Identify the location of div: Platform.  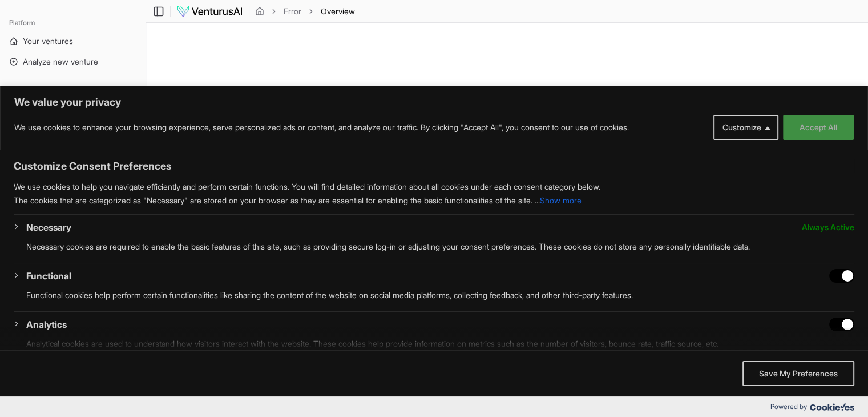
(72, 23).